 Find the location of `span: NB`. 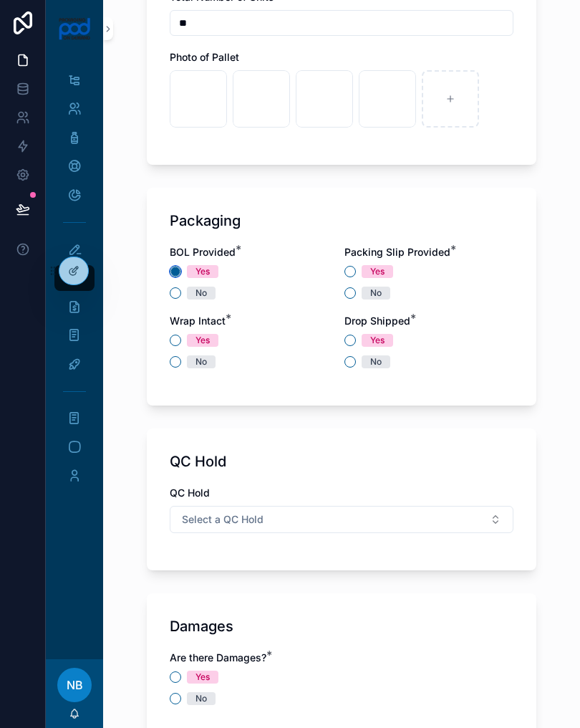

span: NB is located at coordinates (75, 685).